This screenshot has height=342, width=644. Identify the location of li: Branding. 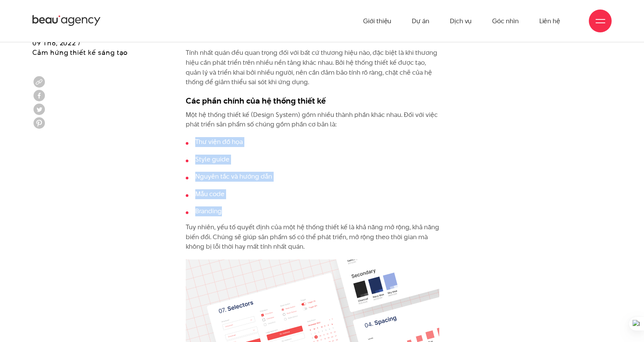
(313, 211).